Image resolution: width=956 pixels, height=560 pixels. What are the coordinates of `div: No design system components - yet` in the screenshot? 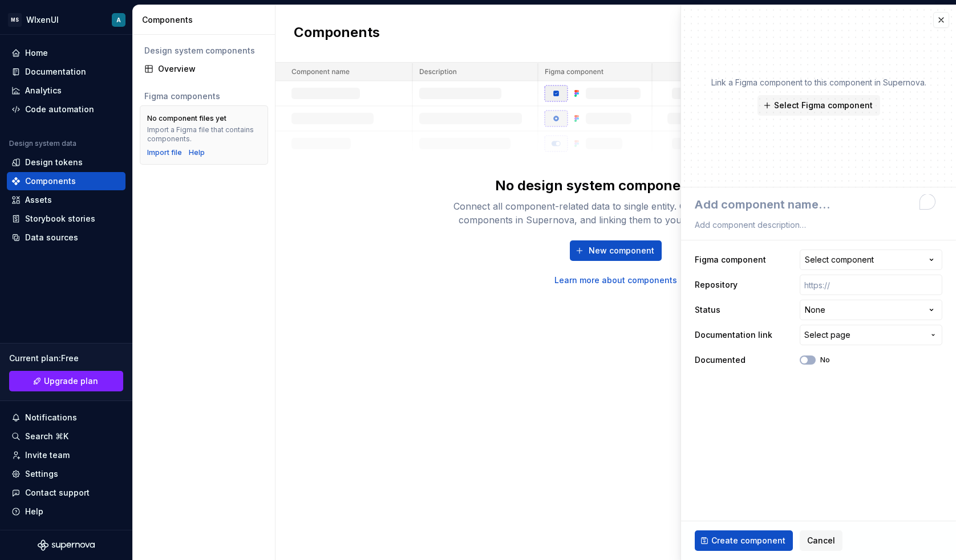 It's located at (616, 186).